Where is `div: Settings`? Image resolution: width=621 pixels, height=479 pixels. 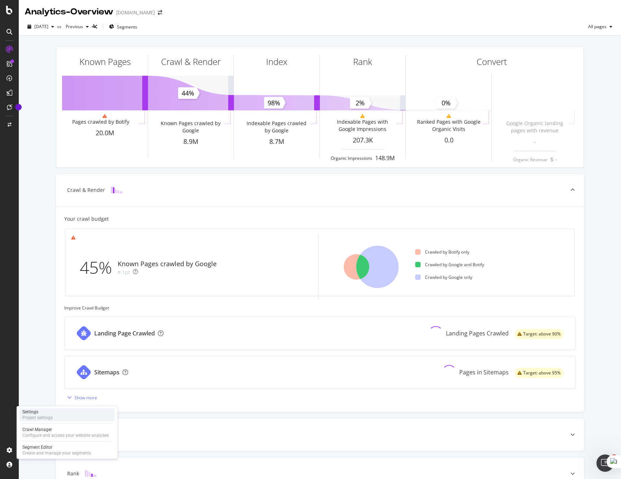 div: Settings is located at coordinates (38, 412).